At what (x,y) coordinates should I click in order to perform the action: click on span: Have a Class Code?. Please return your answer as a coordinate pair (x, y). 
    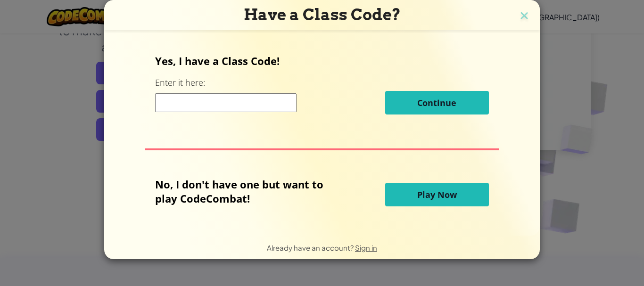
    Looking at the image, I should click on (322, 14).